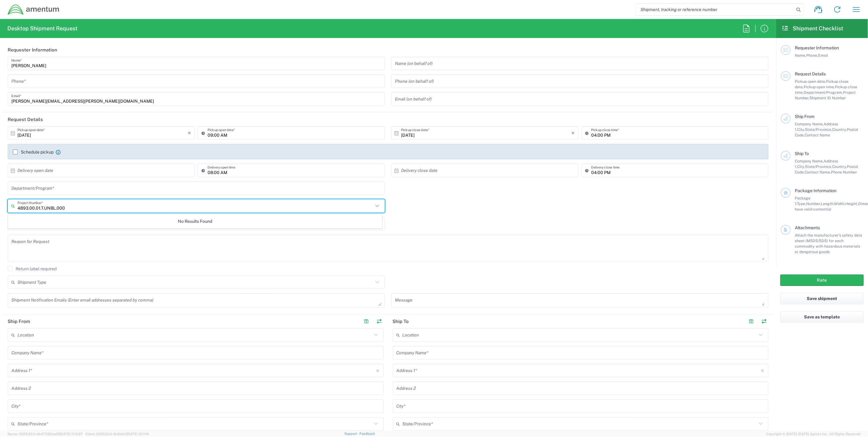  I want to click on h2: Shipment Checklist, so click(813, 28).